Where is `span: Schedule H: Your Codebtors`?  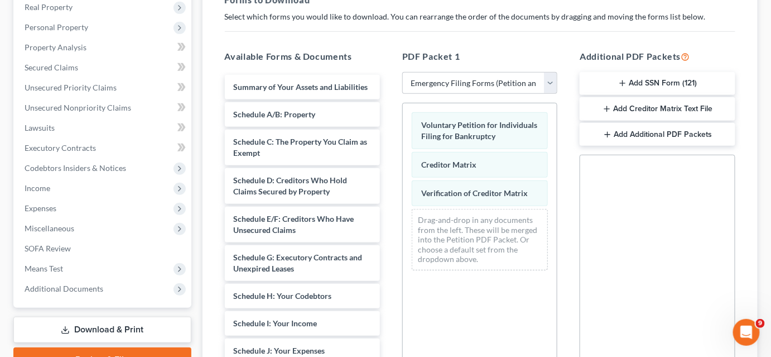
span: Schedule H: Your Codebtors is located at coordinates (283, 295).